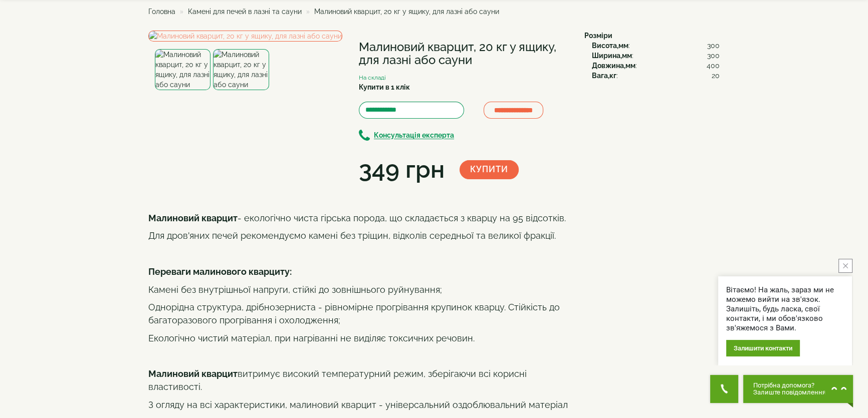 The image size is (868, 418). I want to click on b: Ширина,мм, so click(612, 56).